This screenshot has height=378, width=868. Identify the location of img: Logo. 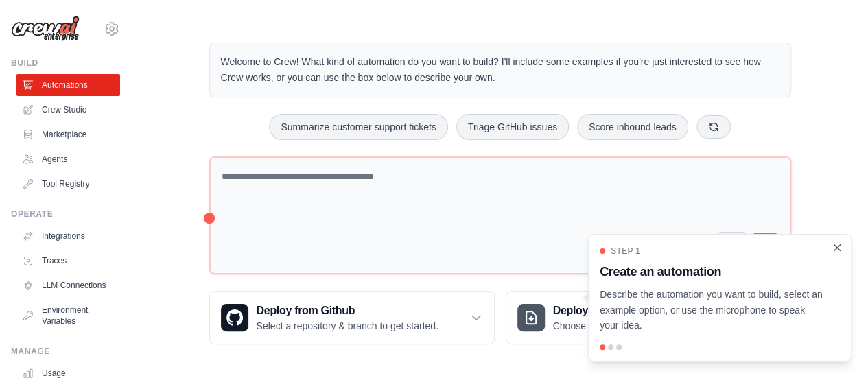
(45, 29).